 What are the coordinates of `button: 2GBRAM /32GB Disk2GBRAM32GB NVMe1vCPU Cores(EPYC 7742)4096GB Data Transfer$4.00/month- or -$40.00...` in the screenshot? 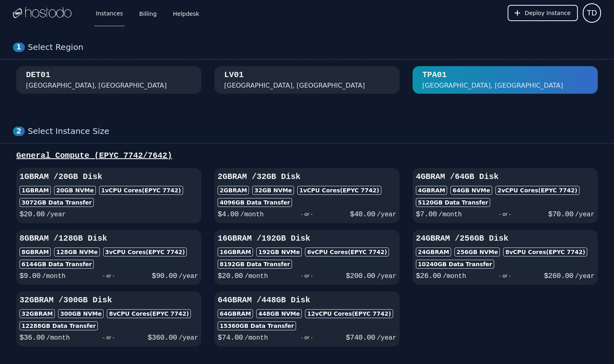 It's located at (307, 195).